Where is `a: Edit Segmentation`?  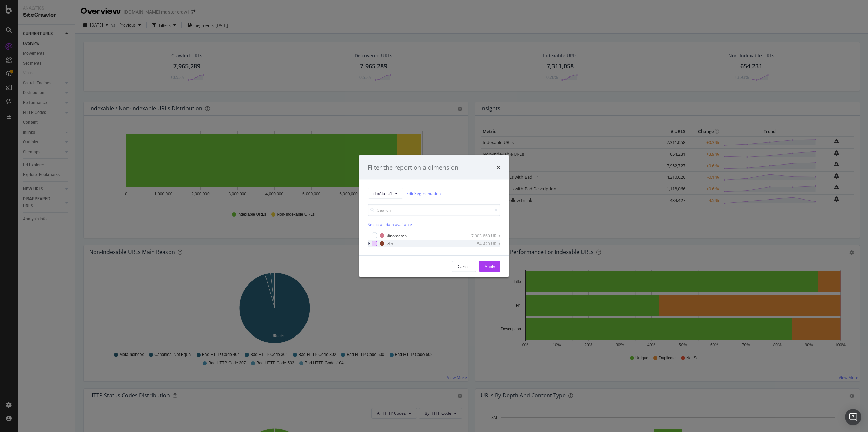
a: Edit Segmentation is located at coordinates (424, 193).